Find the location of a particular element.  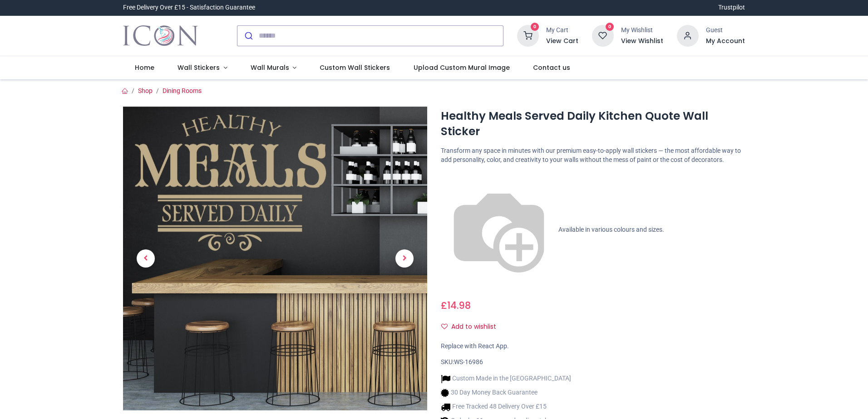

div: Guest is located at coordinates (726, 30).